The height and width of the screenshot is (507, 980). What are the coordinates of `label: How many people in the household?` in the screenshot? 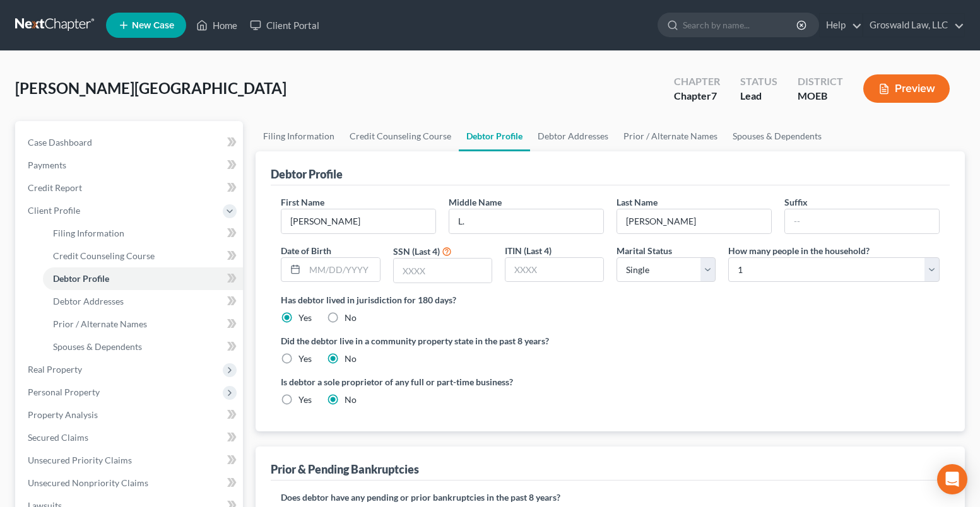 It's located at (799, 250).